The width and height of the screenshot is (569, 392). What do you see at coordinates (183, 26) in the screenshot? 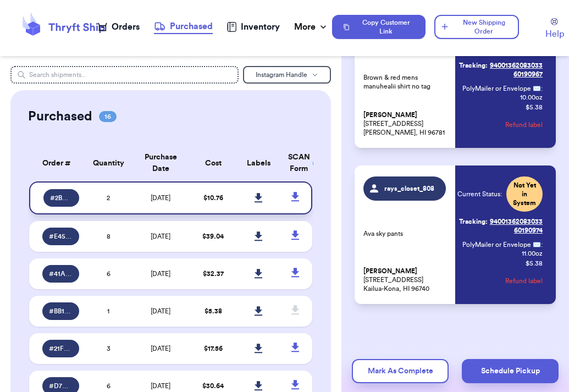
I see `div: Purchased` at bounding box center [183, 26].